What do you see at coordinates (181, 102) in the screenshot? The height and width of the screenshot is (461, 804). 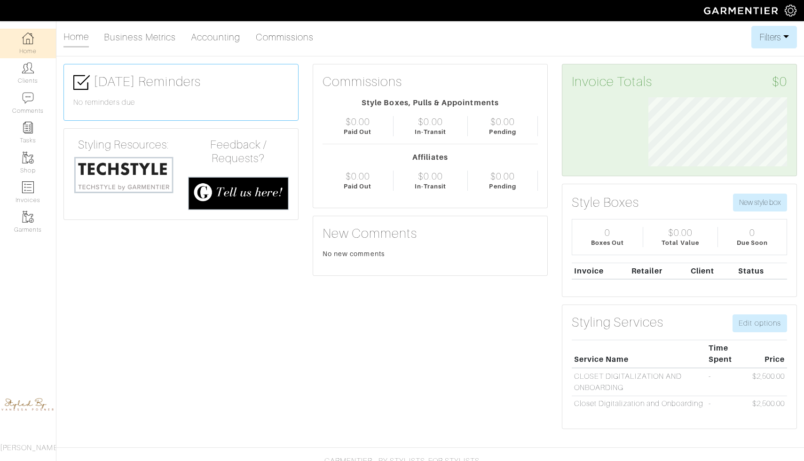 I see `h6: No reminders due` at bounding box center [181, 102].